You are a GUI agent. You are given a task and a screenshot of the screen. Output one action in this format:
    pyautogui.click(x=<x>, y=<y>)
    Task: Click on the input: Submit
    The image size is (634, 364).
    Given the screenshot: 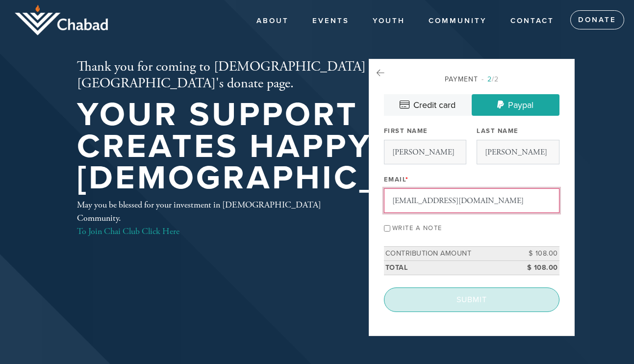 What is the action you would take?
    pyautogui.click(x=472, y=300)
    